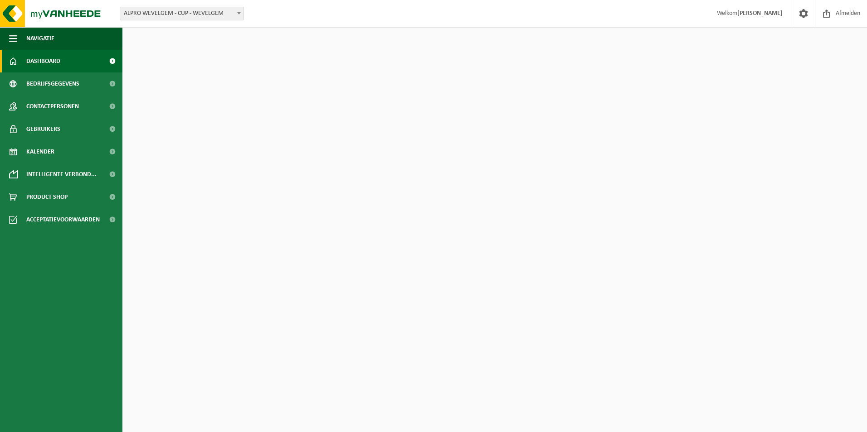 The height and width of the screenshot is (432, 867). What do you see at coordinates (182, 14) in the screenshot?
I see `span: ALPRO WEVELGEM - CUP - WEVELGEM` at bounding box center [182, 14].